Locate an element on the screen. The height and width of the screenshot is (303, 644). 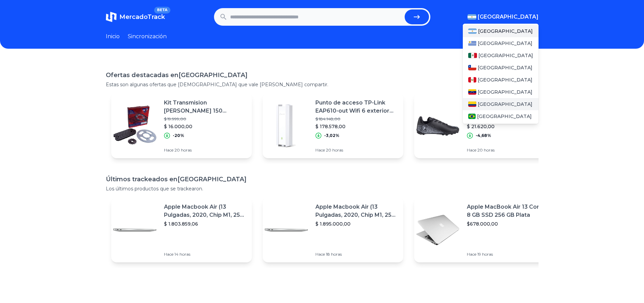
img: Perú is located at coordinates (473, 80).